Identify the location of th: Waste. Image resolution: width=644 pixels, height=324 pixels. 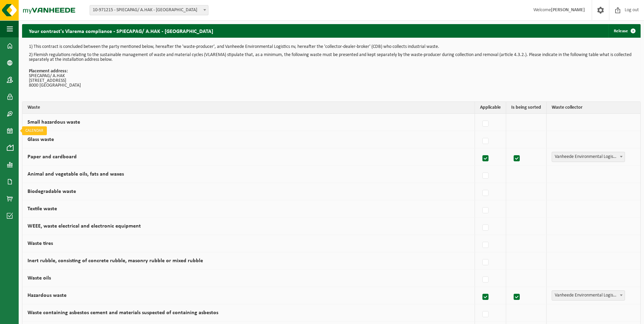
(249, 107).